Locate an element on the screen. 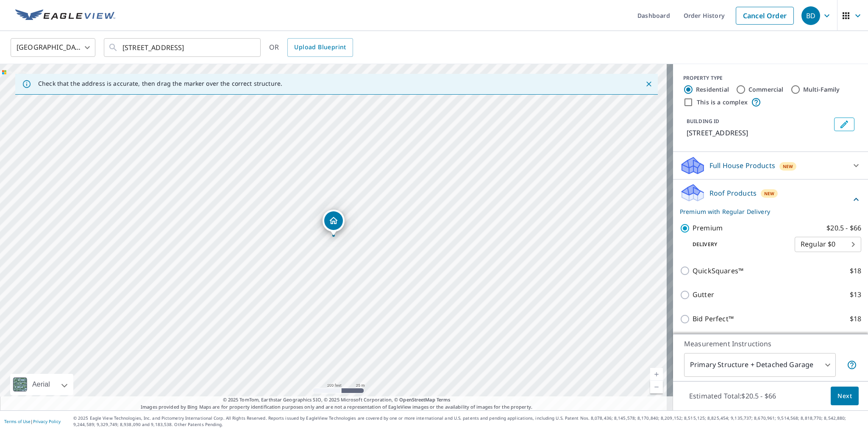 This screenshot has height=432, width=868. div: OR is located at coordinates (311, 47).